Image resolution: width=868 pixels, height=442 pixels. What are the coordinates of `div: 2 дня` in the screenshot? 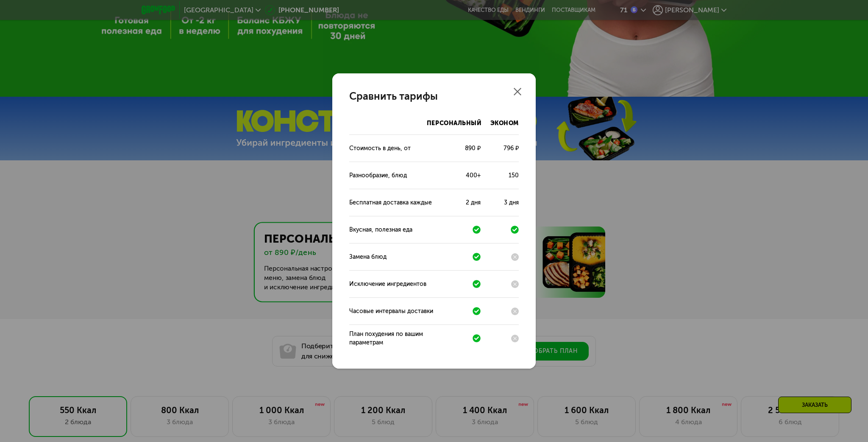 It's located at (473, 203).